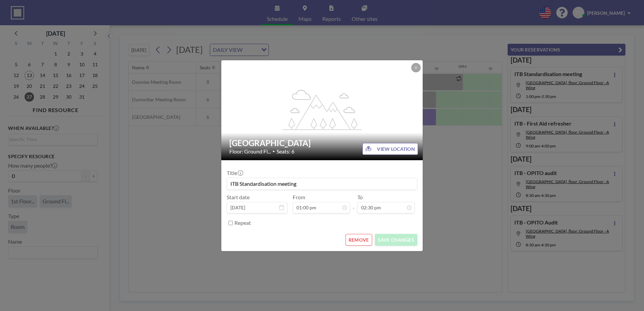 This screenshot has height=311, width=644. I want to click on span: Floor: Ground Fl..., so click(250, 151).